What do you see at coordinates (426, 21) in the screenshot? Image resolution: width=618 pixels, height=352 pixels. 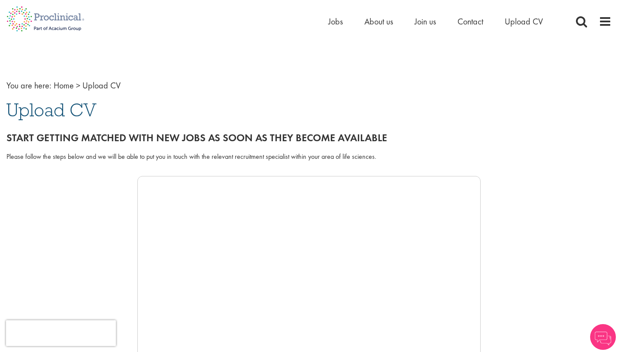 I see `span: Join us` at bounding box center [426, 21].